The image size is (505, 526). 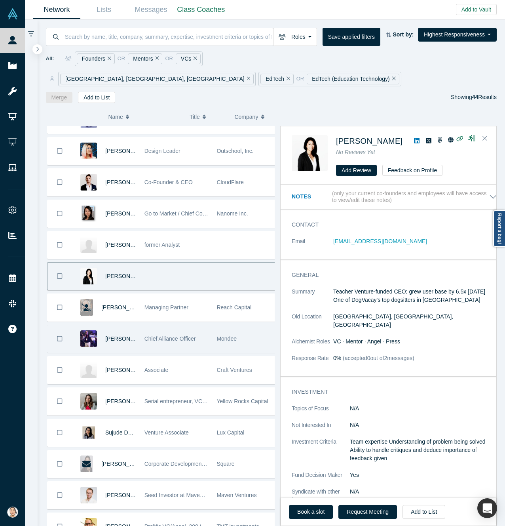 What do you see at coordinates (104, 10) in the screenshot?
I see `a: Lists` at bounding box center [104, 10].